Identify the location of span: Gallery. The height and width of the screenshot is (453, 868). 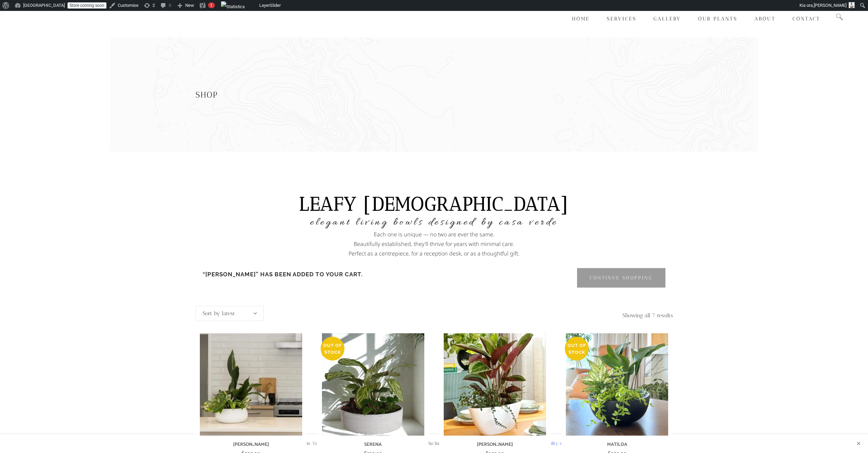
(668, 19).